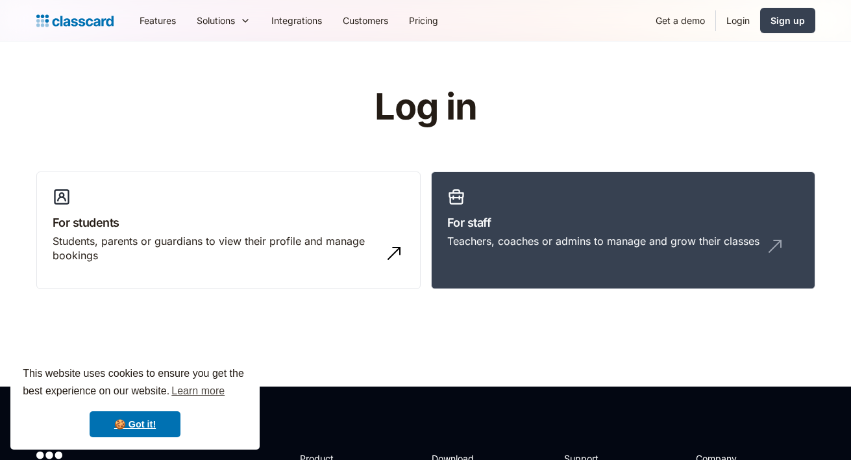 The width and height of the screenshot is (851, 460). What do you see at coordinates (623, 231) in the screenshot?
I see `a: For staffTeachers, coaches or admins to manage and grow their classes` at bounding box center [623, 231].